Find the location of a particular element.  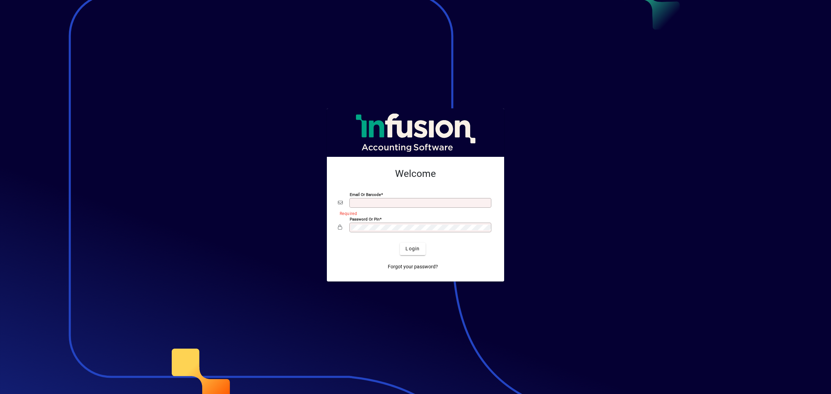

span: Login is located at coordinates (412, 248).